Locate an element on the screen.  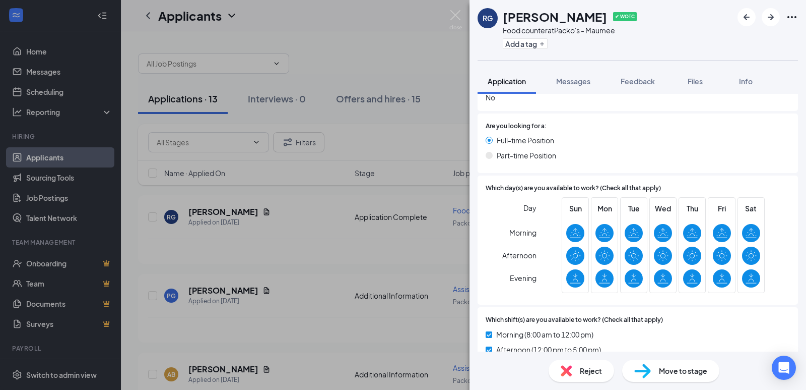
span: Files is located at coordinates (695, 81).